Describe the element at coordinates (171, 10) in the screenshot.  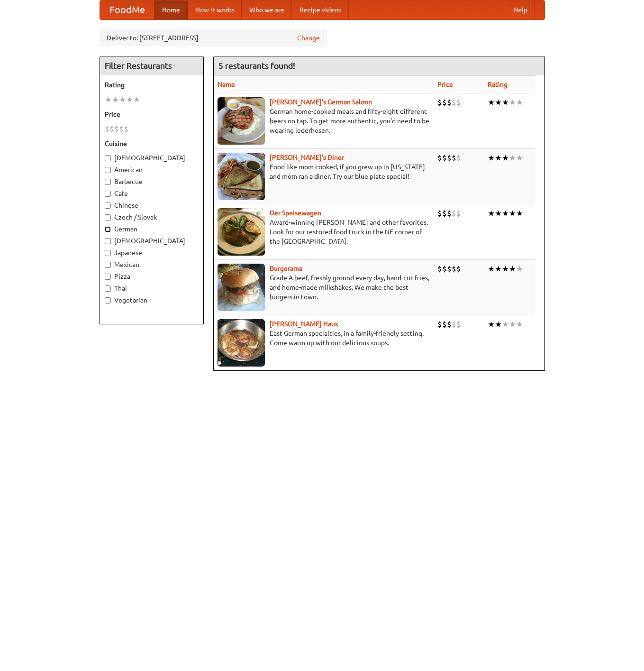
I see `a: Home` at that location.